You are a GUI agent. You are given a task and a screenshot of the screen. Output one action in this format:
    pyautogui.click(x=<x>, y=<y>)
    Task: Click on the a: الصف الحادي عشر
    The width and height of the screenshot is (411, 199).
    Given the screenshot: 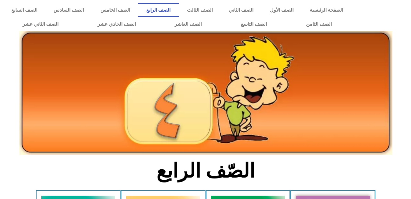 What is the action you would take?
    pyautogui.click(x=117, y=24)
    